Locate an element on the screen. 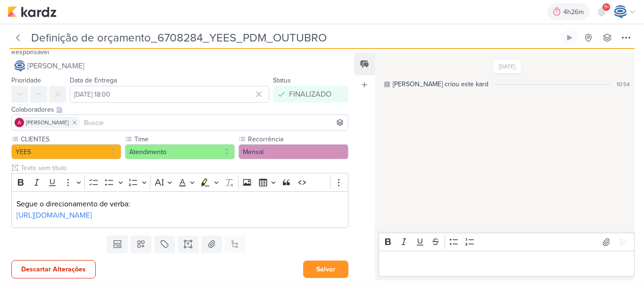 The width and height of the screenshot is (644, 286). input: Buscar is located at coordinates (214, 123).